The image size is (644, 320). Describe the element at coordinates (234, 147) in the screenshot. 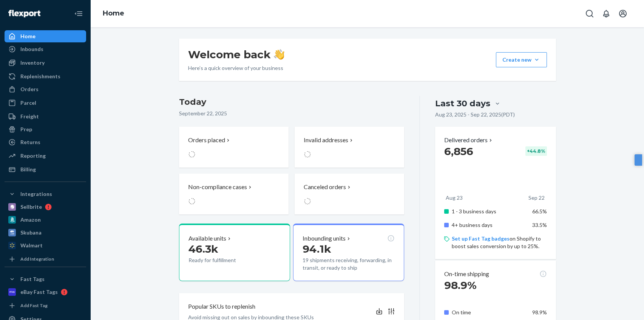

I see `button: Orders placed` at that location.